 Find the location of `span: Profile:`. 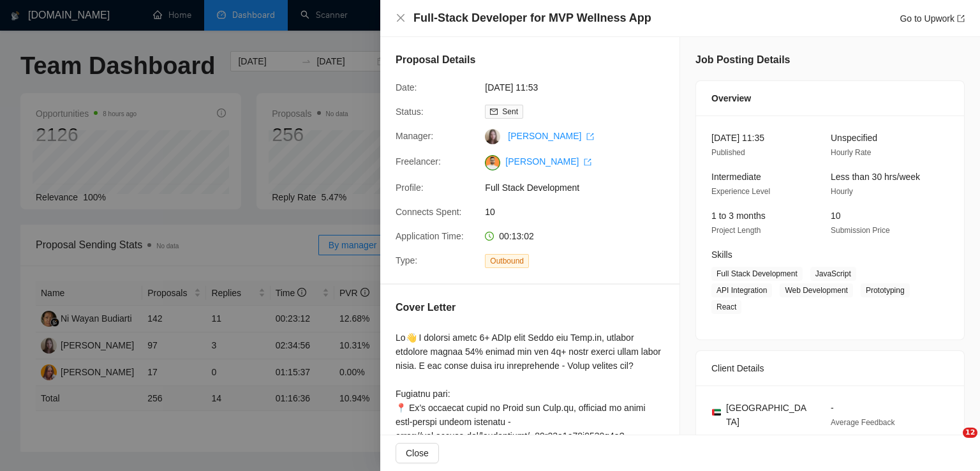

span: Profile: is located at coordinates (410, 188).